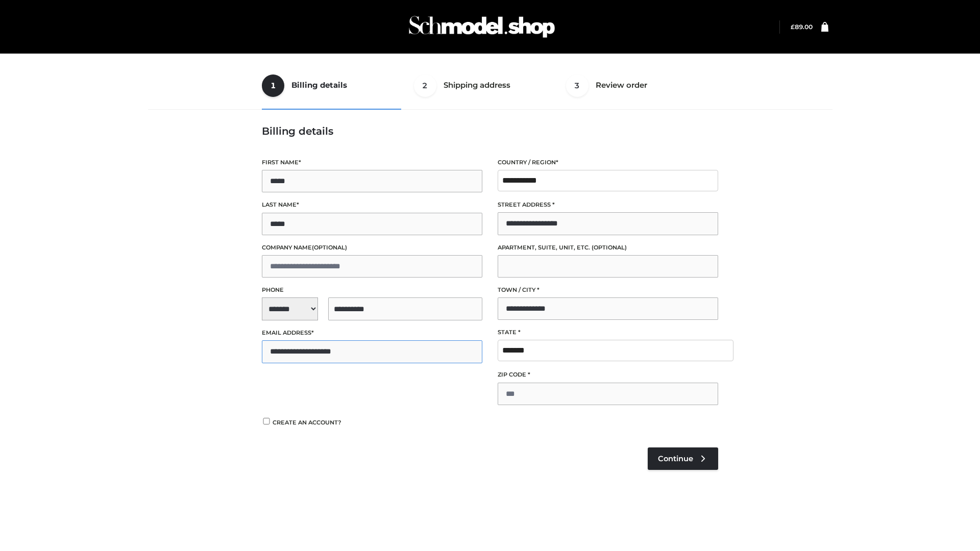 Image resolution: width=980 pixels, height=551 pixels. Describe the element at coordinates (608, 332) in the screenshot. I see `label: State` at that location.